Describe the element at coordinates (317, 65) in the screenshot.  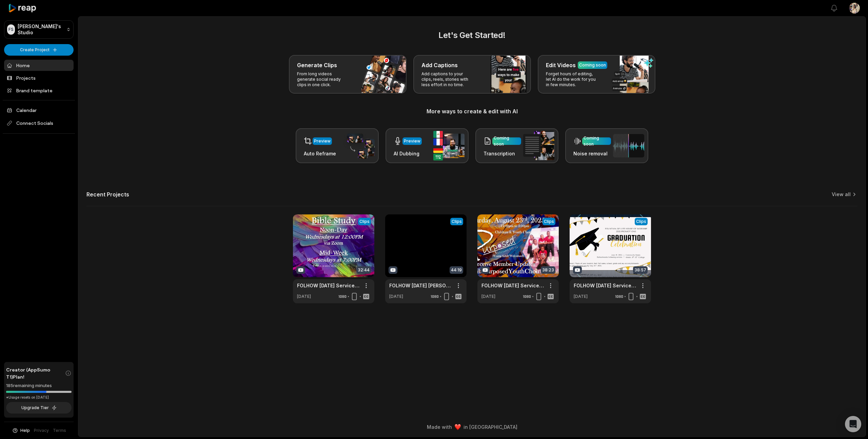
I see `h3: Generate Clips` at that location.